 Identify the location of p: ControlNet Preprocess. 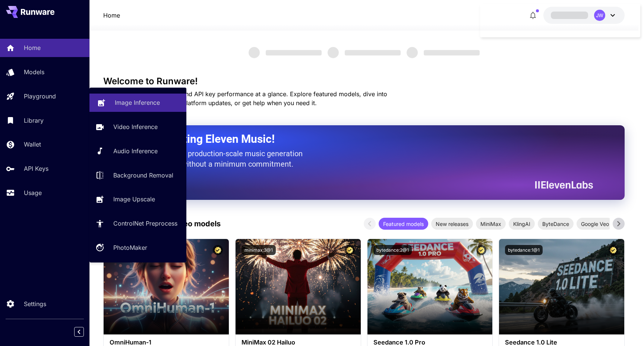
(145, 223).